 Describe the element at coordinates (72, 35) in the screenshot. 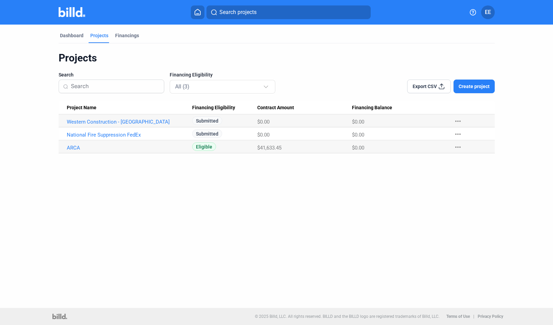

I see `div: Dashboard` at that location.